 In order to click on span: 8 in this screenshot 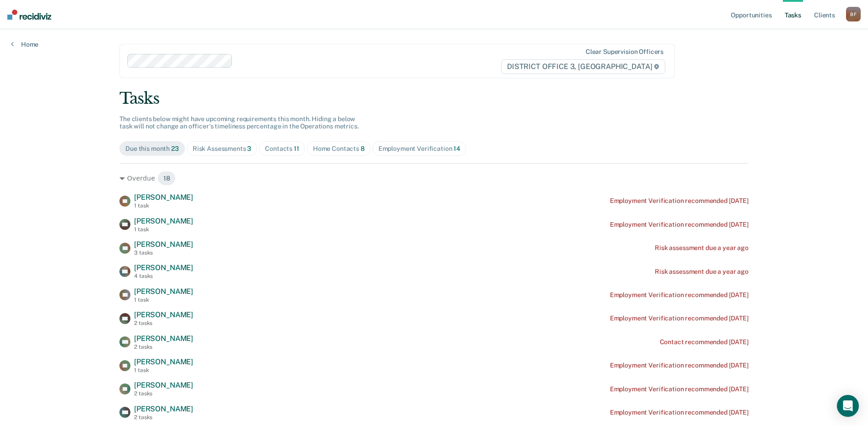, I will do `click(363, 149)`.